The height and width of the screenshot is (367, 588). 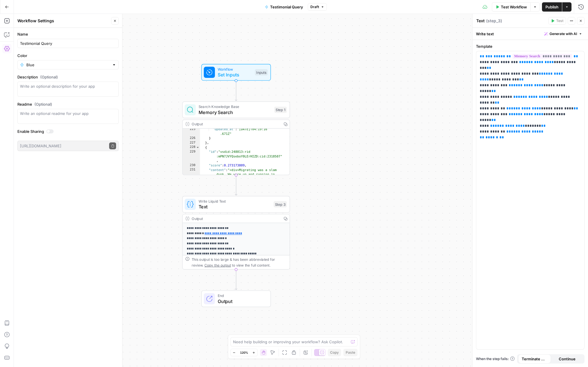 I want to click on span: Set Inputs, so click(x=235, y=74).